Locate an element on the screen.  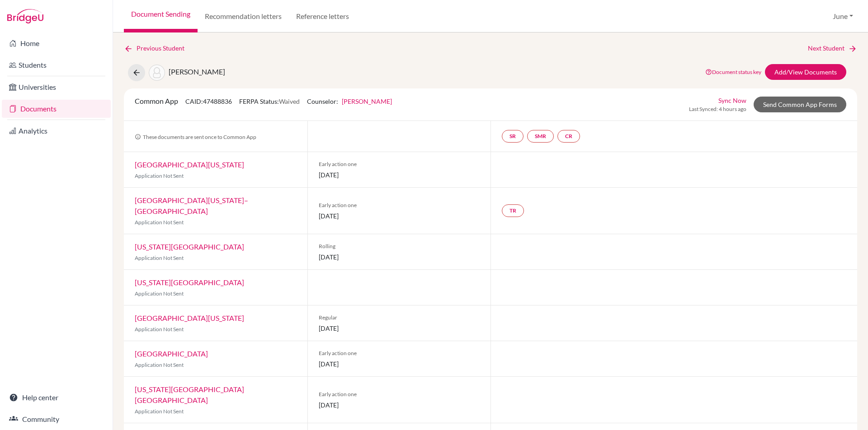
a: Previous Student is located at coordinates (158, 48).